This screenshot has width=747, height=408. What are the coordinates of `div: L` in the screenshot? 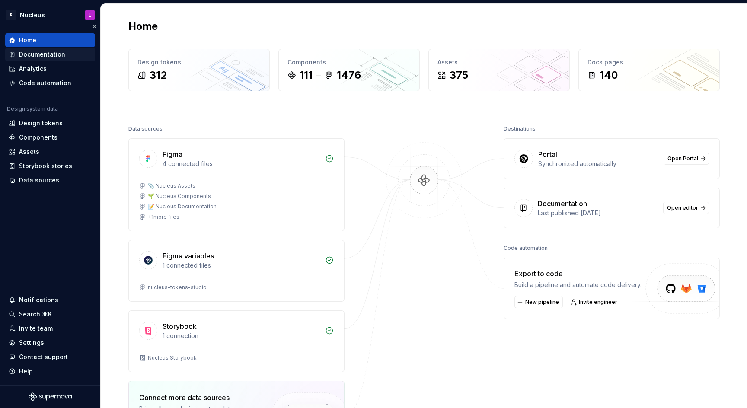 It's located at (90, 15).